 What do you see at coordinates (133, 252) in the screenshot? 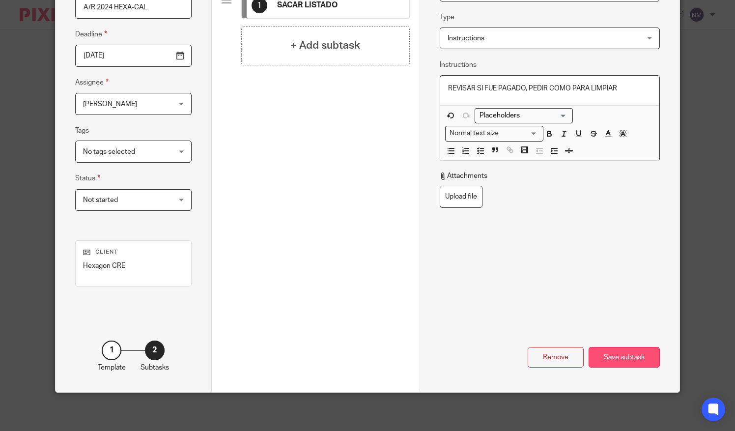
I see `p: Client` at bounding box center [133, 252].